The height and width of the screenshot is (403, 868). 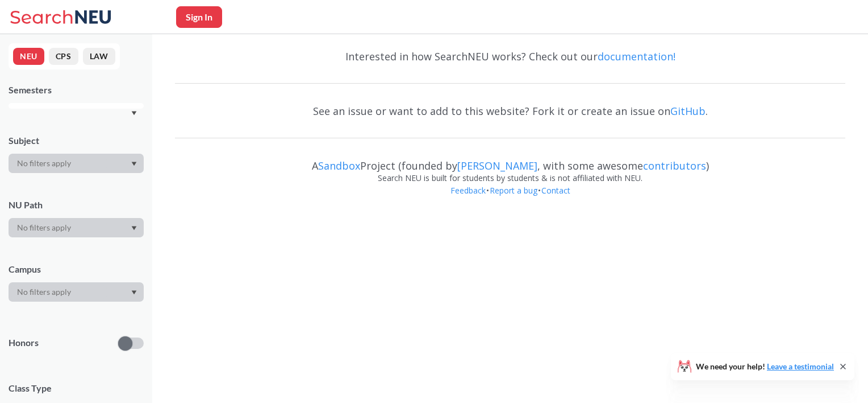 I want to click on span: We need your help!, so click(x=765, y=366).